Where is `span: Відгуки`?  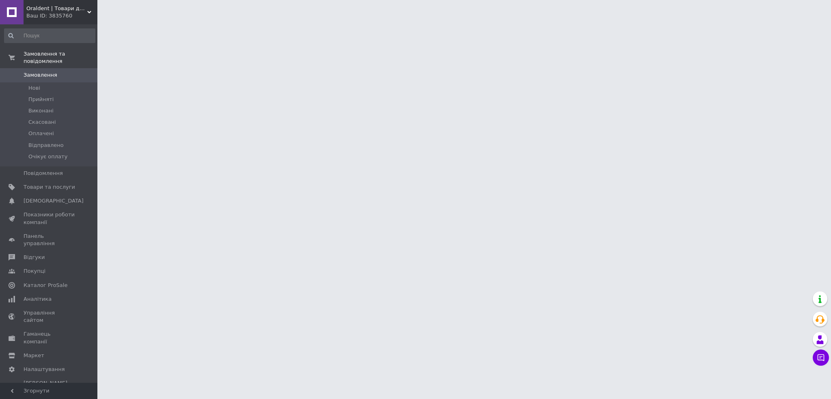
span: Відгуки is located at coordinates (34, 257).